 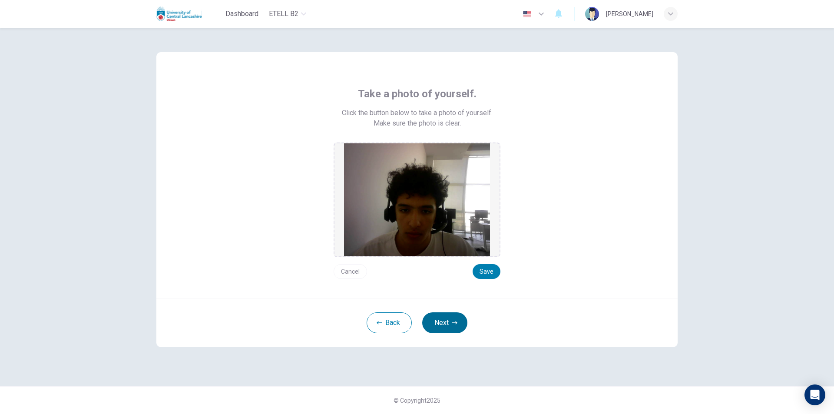 I want to click on button: Save, so click(x=486, y=271).